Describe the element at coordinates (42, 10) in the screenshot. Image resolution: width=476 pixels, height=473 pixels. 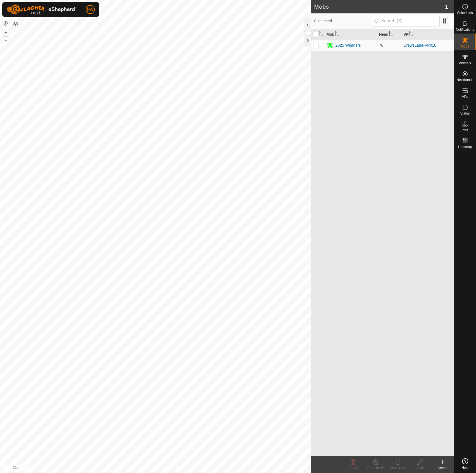
I see `img: Gallagher Logo` at that location.